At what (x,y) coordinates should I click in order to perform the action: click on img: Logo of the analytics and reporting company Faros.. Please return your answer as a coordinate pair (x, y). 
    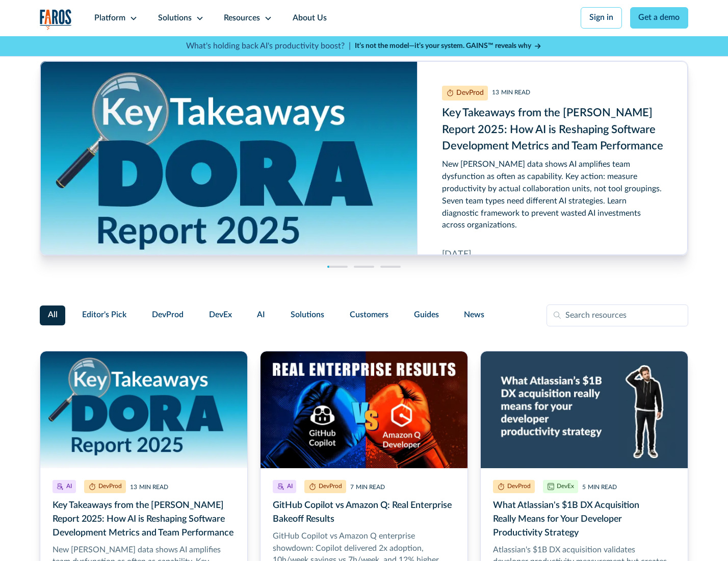
    Looking at the image, I should click on (56, 19).